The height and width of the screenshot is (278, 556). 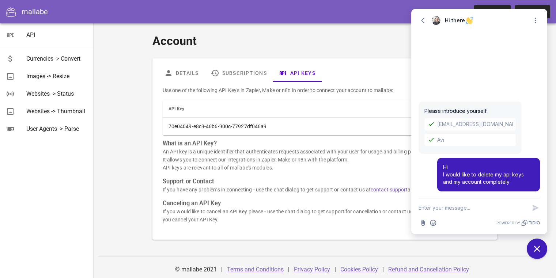 What do you see at coordinates (57, 76) in the screenshot?
I see `div: Images -> Resize` at bounding box center [57, 76].